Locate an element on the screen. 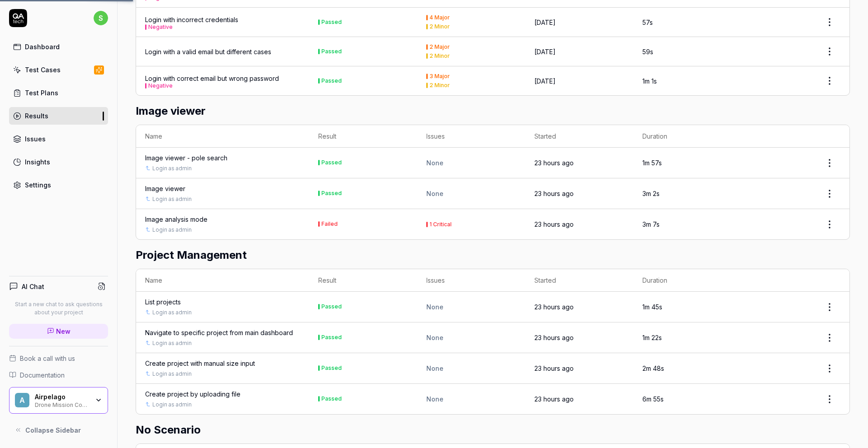 The width and height of the screenshot is (868, 448). span: A is located at coordinates (23, 400).